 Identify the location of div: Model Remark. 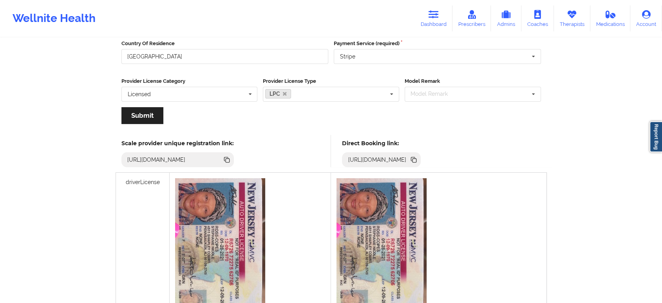
(434, 94).